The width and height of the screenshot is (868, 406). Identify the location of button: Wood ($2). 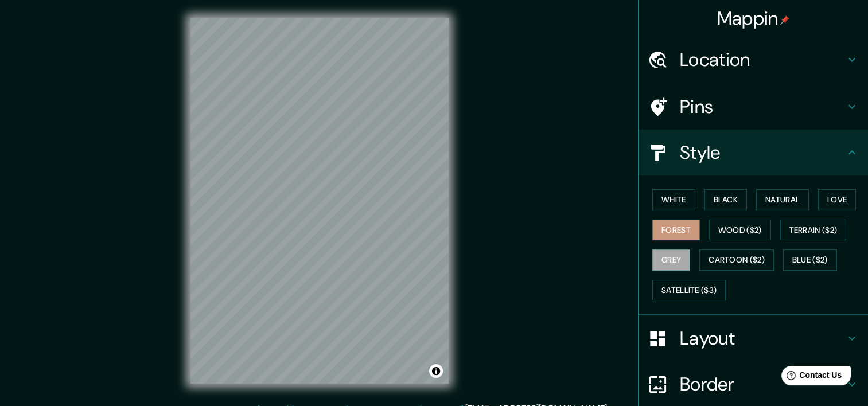
(740, 230).